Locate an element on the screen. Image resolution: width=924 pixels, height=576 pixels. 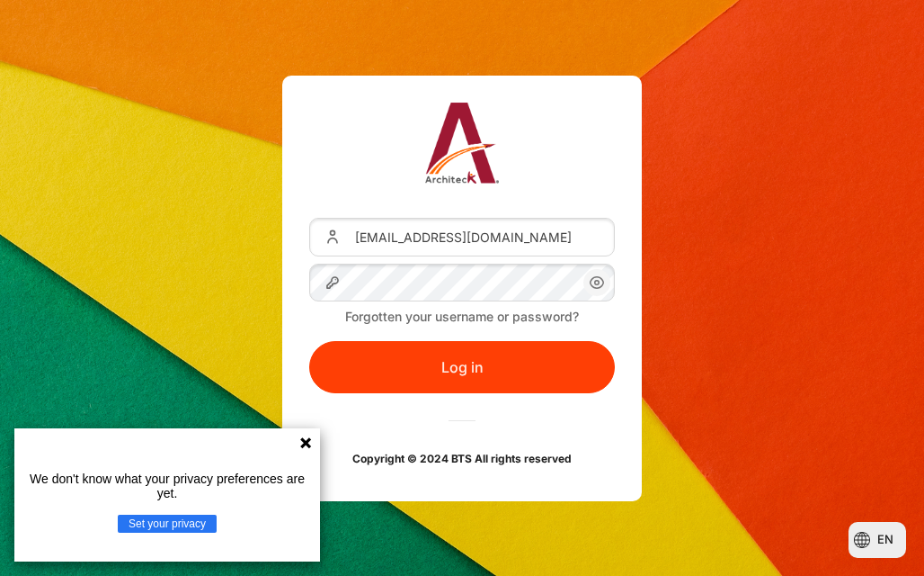
img: Architeck is located at coordinates (462, 143).